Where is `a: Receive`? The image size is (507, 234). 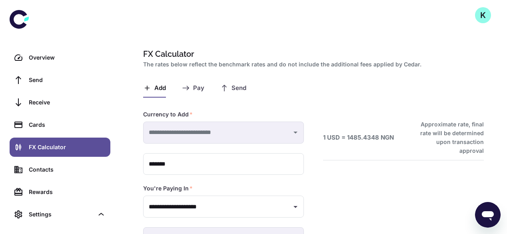 a: Receive is located at coordinates (60, 102).